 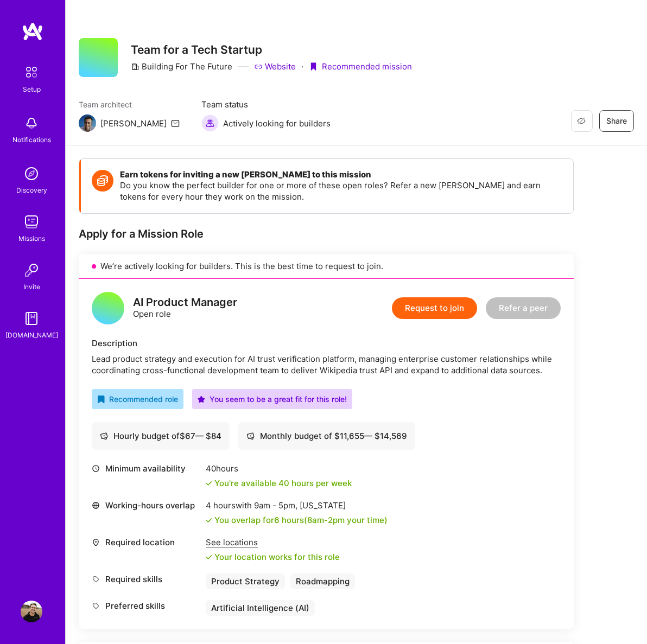 What do you see at coordinates (32, 72) in the screenshot?
I see `img: setup` at bounding box center [32, 72].